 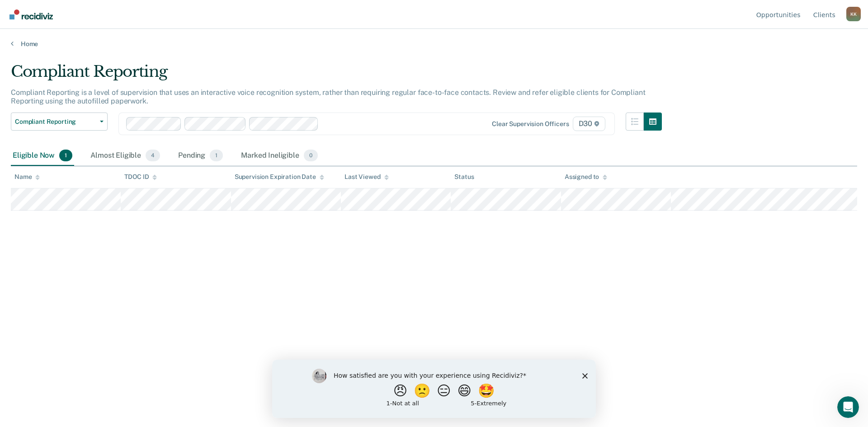 I want to click on div: Status, so click(x=464, y=177).